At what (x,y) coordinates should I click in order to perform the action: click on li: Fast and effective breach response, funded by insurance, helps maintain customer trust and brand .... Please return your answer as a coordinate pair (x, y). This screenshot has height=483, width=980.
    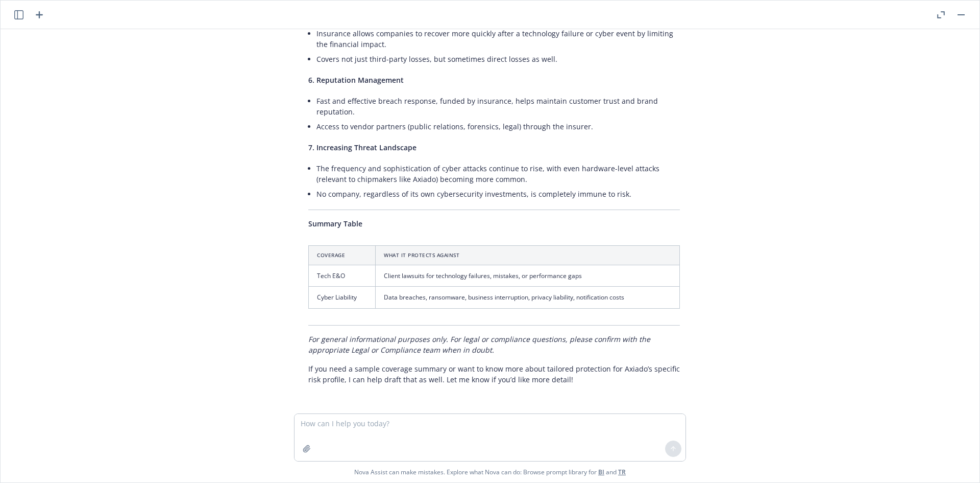
    Looking at the image, I should click on (498, 107).